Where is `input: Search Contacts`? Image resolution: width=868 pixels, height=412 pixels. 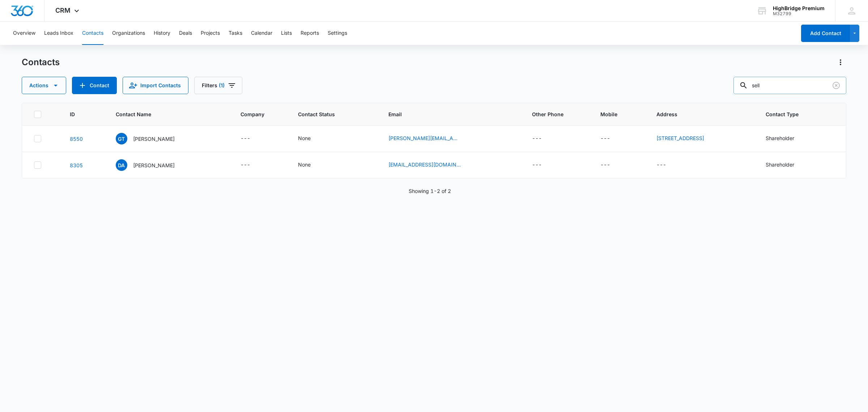
input: Search Contacts is located at coordinates (790, 85).